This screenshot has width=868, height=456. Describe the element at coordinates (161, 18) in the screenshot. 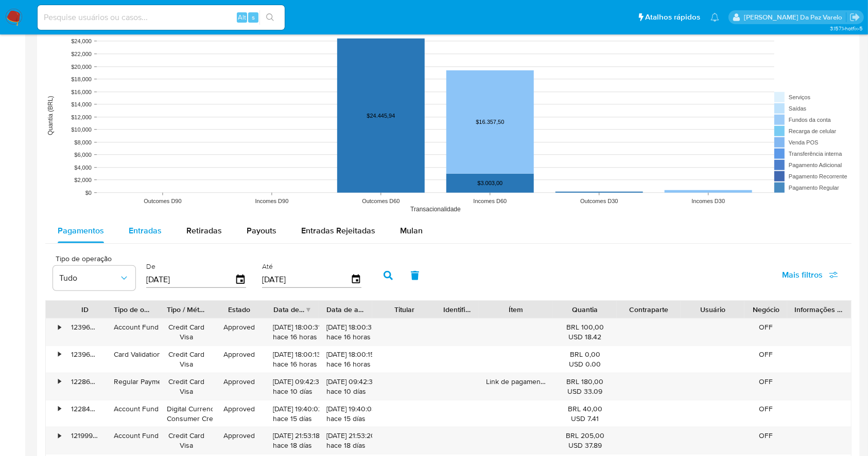

I see `input: Pesquise usuários ou casos...` at that location.